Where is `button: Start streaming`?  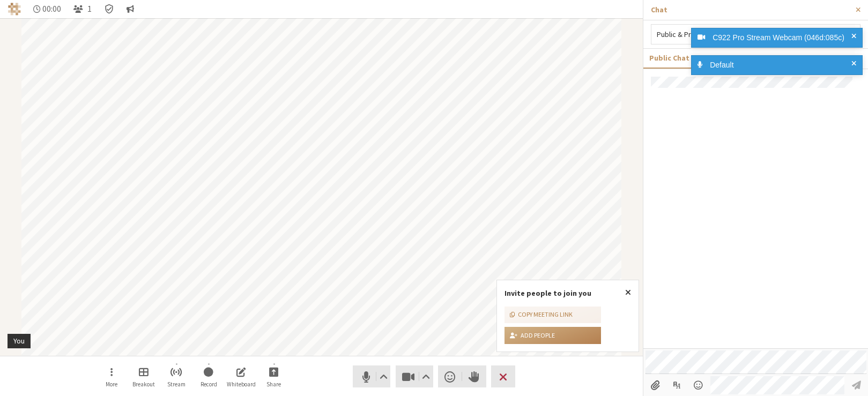
button: Start streaming is located at coordinates (176, 377).